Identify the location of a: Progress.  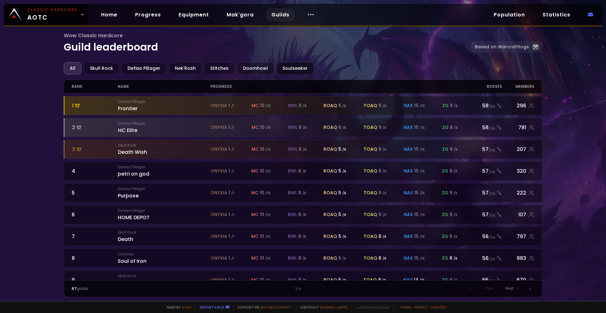
(148, 15).